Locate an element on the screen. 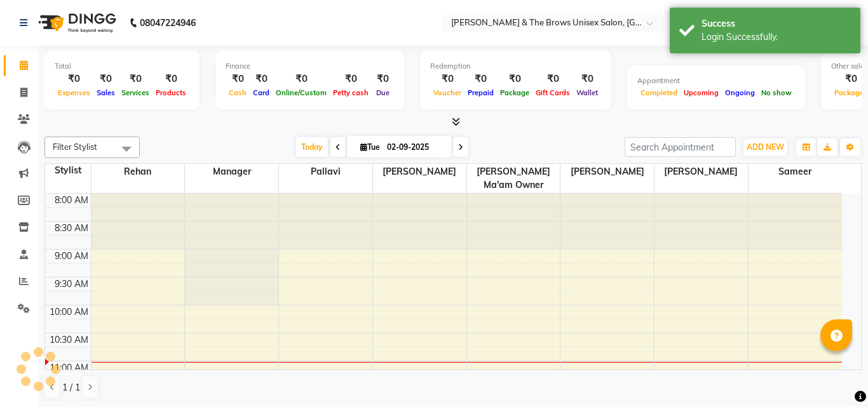 The image size is (868, 407). span: Upcoming is located at coordinates (701, 93).